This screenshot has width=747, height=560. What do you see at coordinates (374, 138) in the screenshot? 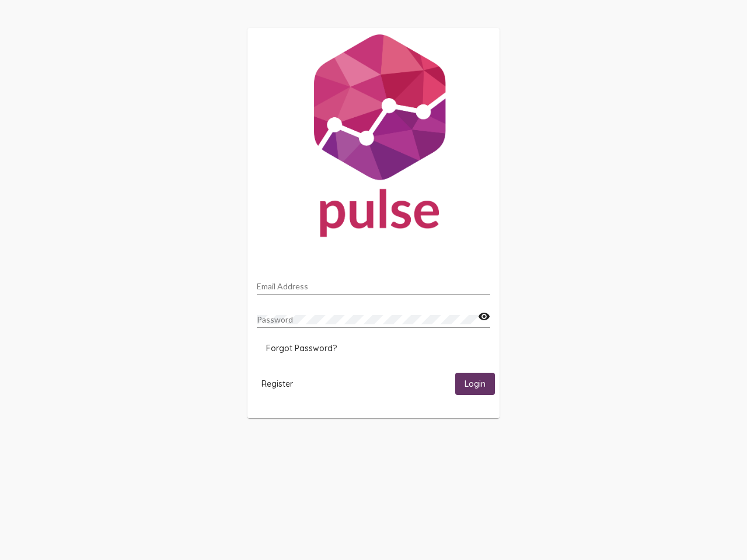
I see `img: Pulse For Good Logo` at bounding box center [374, 138].